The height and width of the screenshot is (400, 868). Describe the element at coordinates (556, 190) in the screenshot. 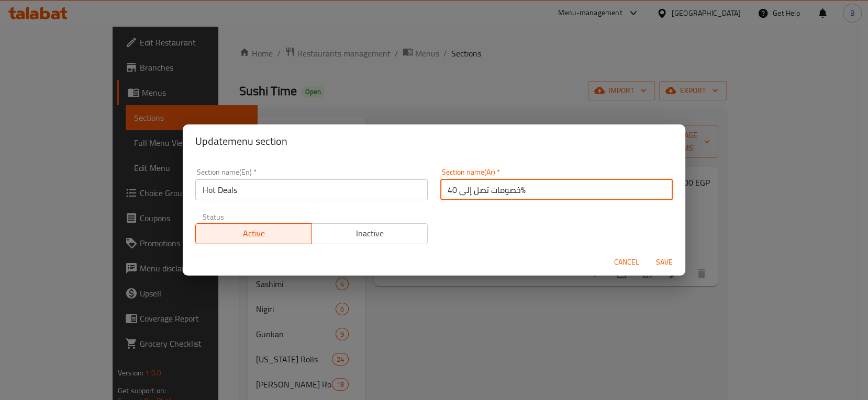

I see `input: Please enter section name(ar)` at that location.